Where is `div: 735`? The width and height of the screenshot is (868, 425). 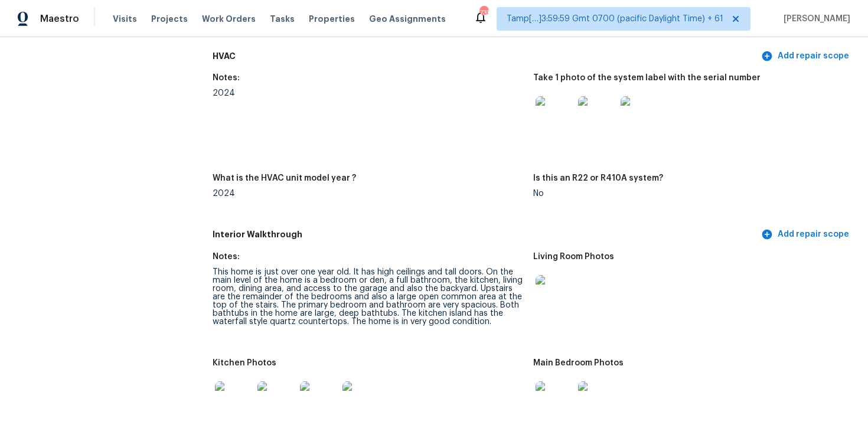
div: 735 is located at coordinates (484, 13).